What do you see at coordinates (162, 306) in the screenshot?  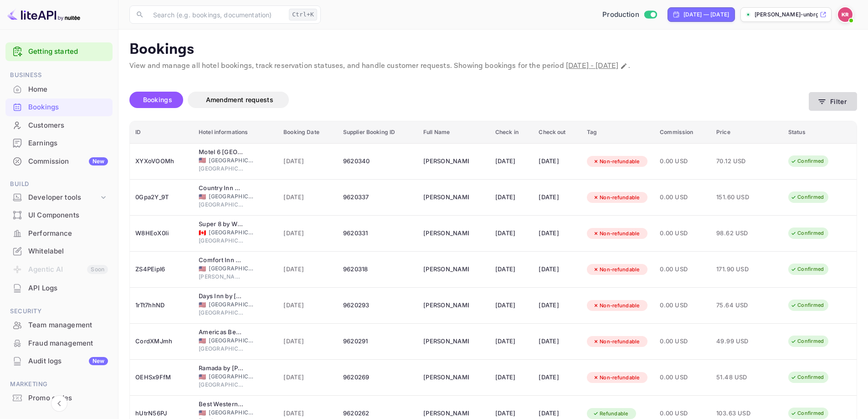 I see `div: 1rTt7hhND` at bounding box center [162, 306].